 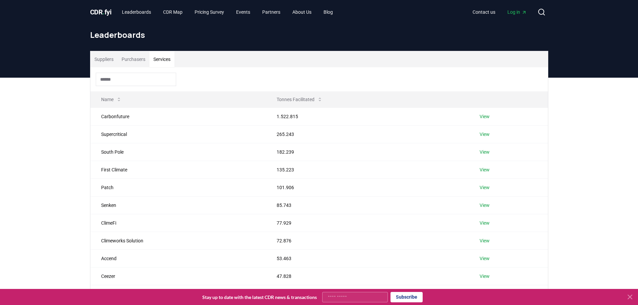 I want to click on td: 265.243, so click(x=367, y=134).